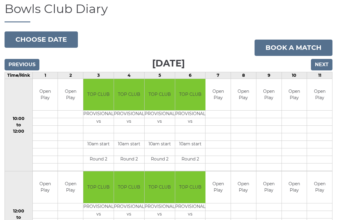 This screenshot has width=337, height=220. I want to click on td: 6, so click(190, 76).